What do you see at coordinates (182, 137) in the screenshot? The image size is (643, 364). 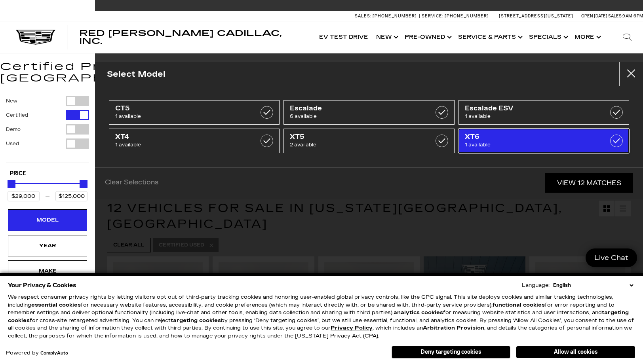 I see `span: XT4` at bounding box center [182, 137].